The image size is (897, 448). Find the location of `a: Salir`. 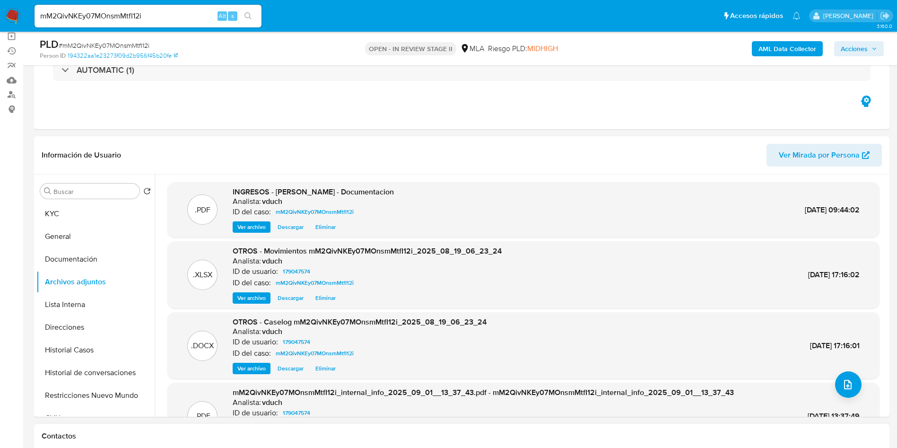

a: Salir is located at coordinates (885, 16).